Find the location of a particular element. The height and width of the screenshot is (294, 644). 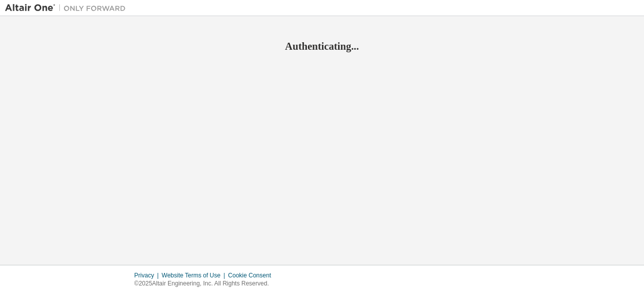

div: Privacy is located at coordinates (148, 276).